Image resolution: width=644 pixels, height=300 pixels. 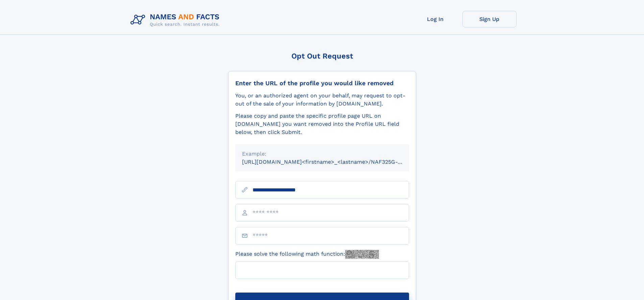 What do you see at coordinates (322, 83) in the screenshot?
I see `div: Enter the URL of the profile you would like removed` at bounding box center [322, 83].